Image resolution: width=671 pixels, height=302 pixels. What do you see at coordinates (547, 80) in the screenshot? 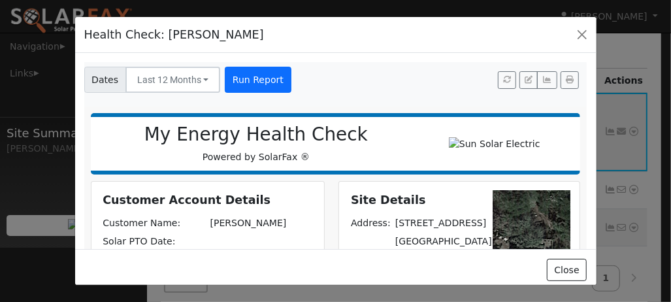
I see `button: Multi-Series Graph` at bounding box center [547, 80].